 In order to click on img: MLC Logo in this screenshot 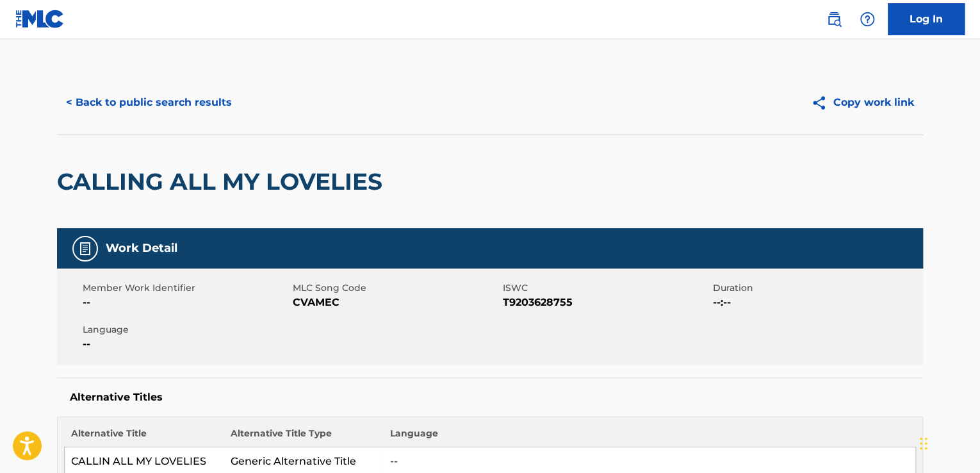, I will do `click(40, 19)`.